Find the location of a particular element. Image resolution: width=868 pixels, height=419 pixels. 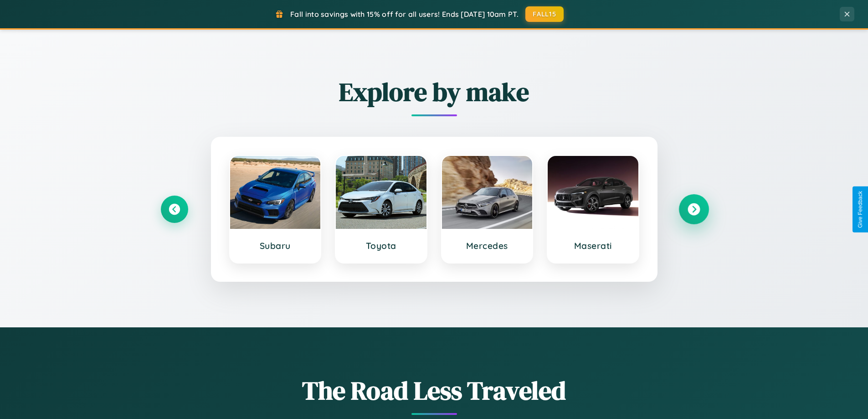

h3: Subaru is located at coordinates (275, 246).